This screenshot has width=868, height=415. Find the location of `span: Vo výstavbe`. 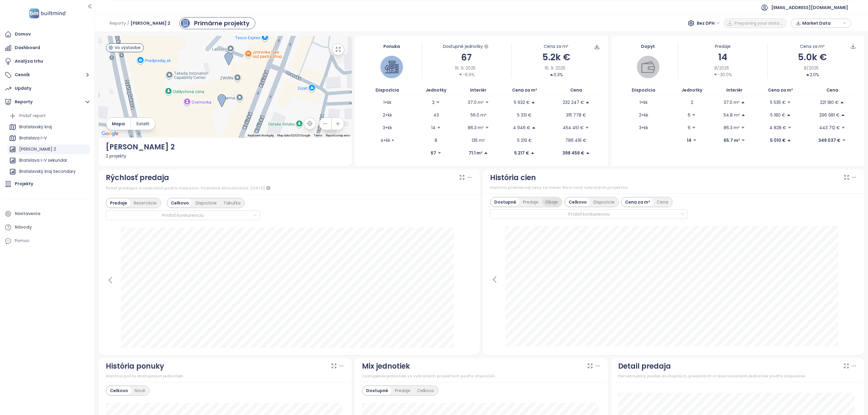

span: Vo výstavbe is located at coordinates (128, 48).